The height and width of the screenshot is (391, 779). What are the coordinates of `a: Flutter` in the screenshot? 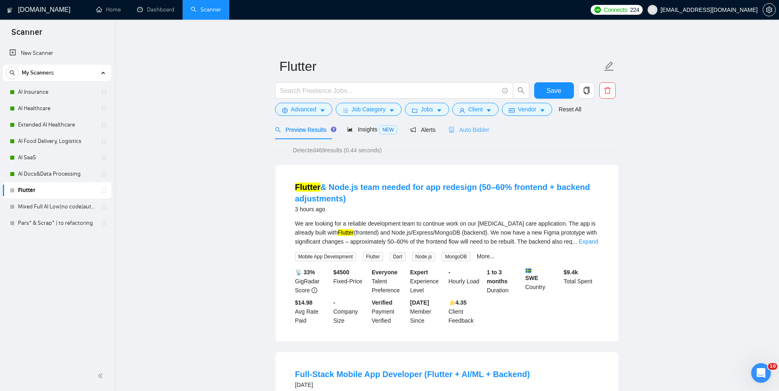 It's located at (57, 190).